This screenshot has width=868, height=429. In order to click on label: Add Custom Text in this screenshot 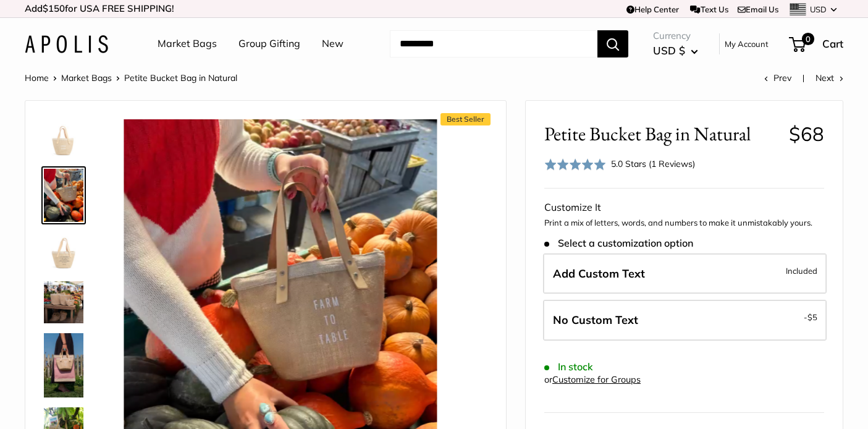, I will do `click(685, 274)`.